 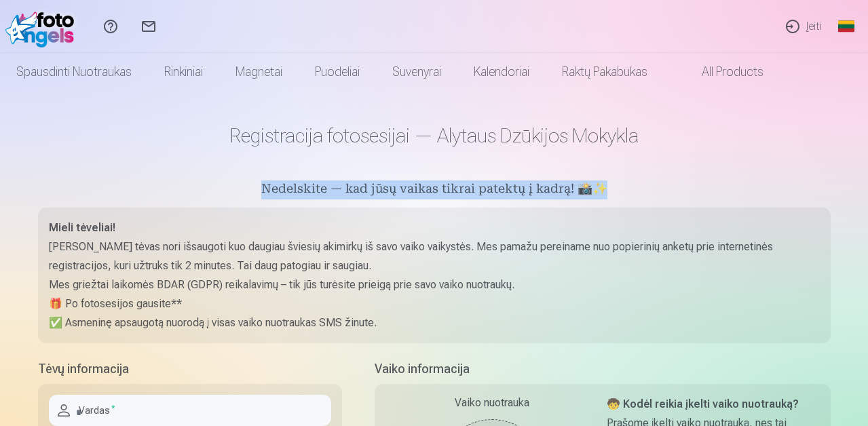 What do you see at coordinates (434, 190) in the screenshot?
I see `h5: Nedelskite — kad jūsų vaikas tikrai patektų į kadrą! 📸✨` at bounding box center [434, 190].